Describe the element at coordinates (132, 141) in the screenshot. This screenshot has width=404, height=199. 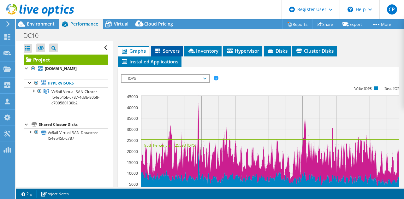
I see `text: 25000` at that location.